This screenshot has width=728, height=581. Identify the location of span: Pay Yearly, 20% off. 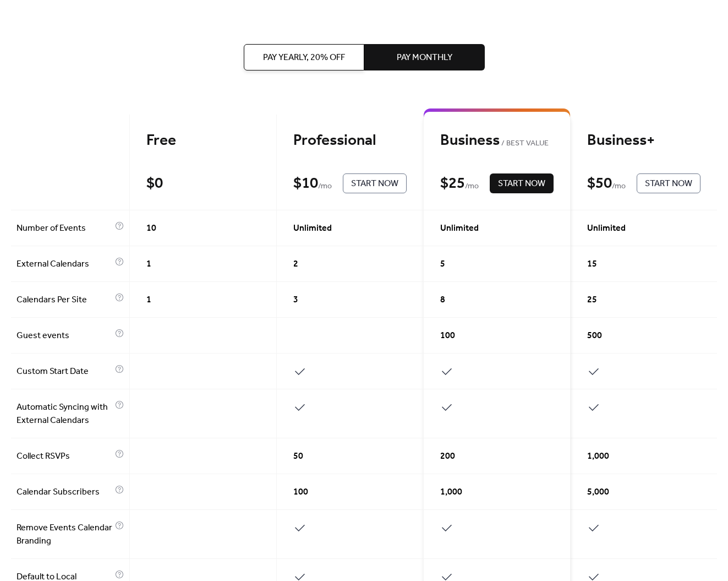
(303, 58).